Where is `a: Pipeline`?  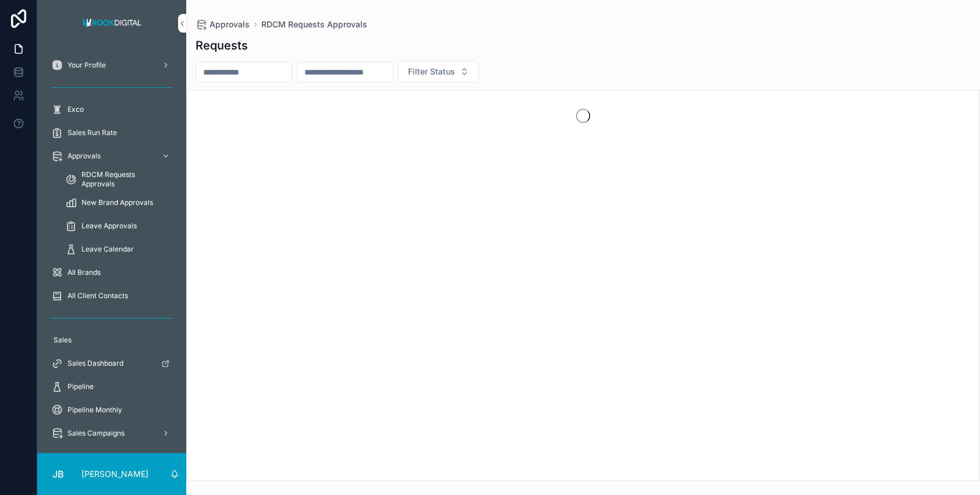 a: Pipeline is located at coordinates (112, 387).